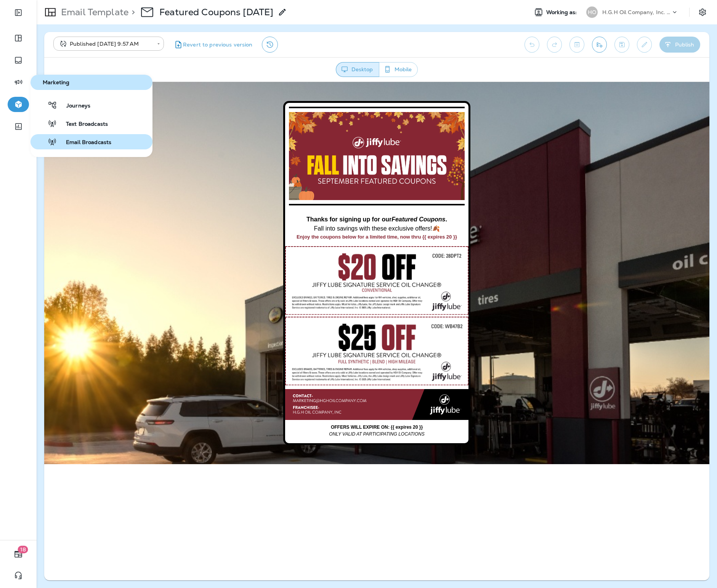  What do you see at coordinates (374, 137) in the screenshot?
I see `em: Featured Coupons` at bounding box center [374, 137].